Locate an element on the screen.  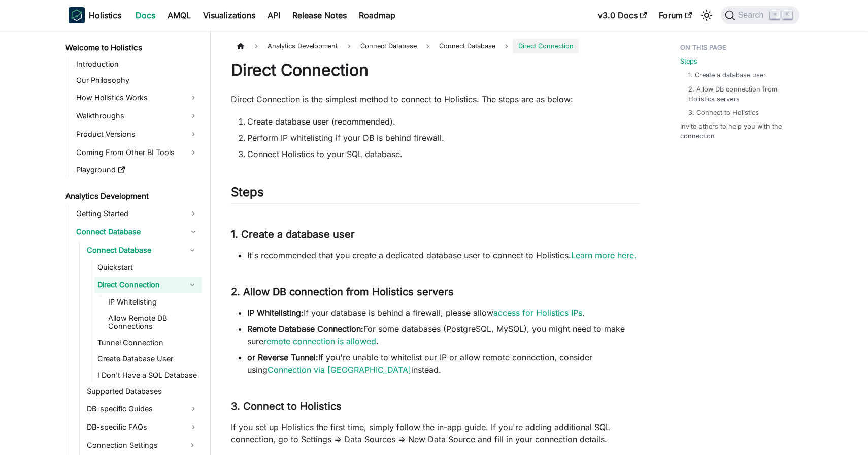
h3: 1. Create a database user is located at coordinates (435, 234).